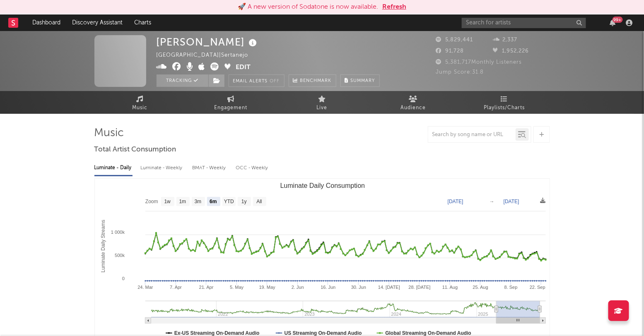  Describe the element at coordinates (136, 150) in the screenshot. I see `span: Total Artist Consumption` at that location.